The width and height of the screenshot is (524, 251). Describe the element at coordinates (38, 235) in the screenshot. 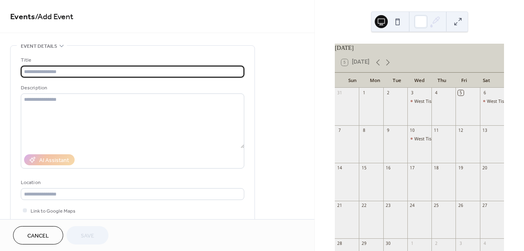

I see `button: Cancel` at that location.